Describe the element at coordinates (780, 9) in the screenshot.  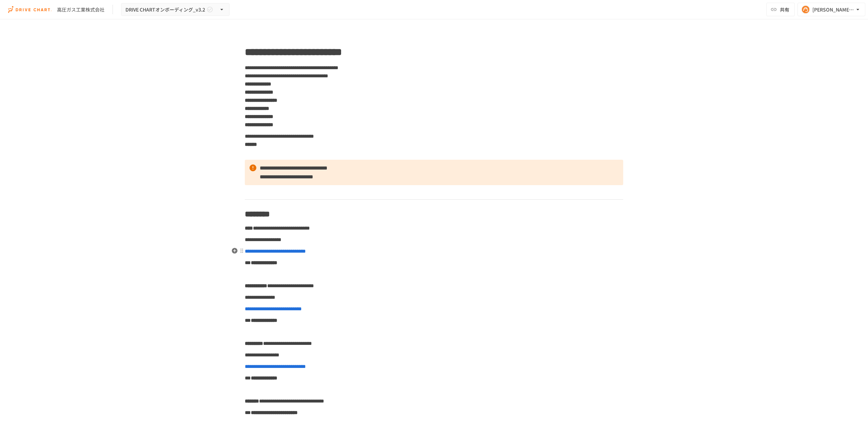
I see `button: 共有` at that location.